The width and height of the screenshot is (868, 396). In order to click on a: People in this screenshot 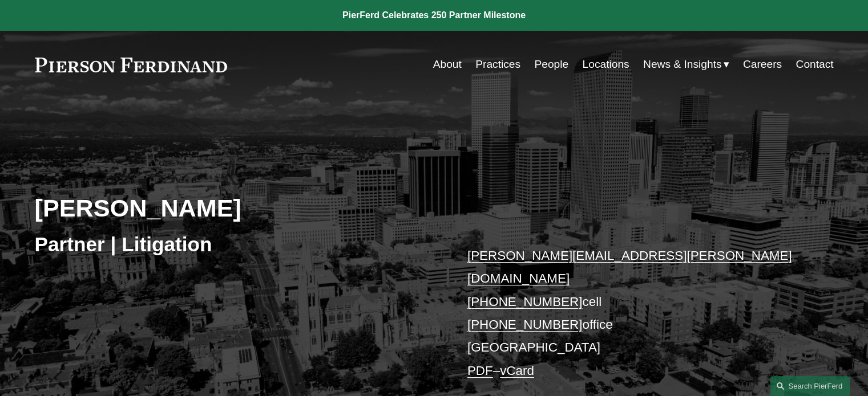, I will do `click(551, 65)`.